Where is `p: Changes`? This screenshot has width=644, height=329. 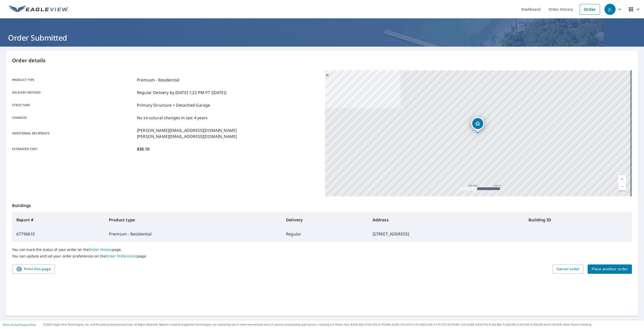
p: Changes is located at coordinates (74, 117).